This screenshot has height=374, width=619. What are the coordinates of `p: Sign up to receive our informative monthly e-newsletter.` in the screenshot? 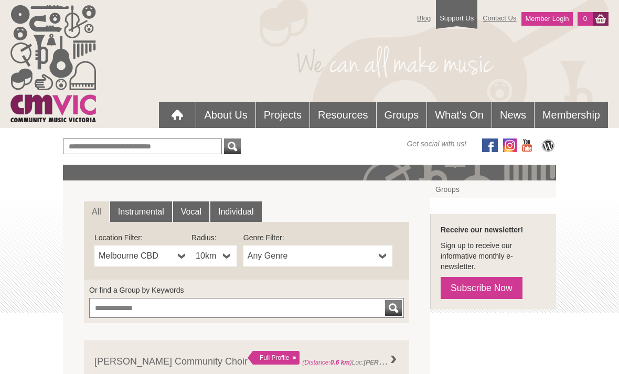 It's located at (493, 256).